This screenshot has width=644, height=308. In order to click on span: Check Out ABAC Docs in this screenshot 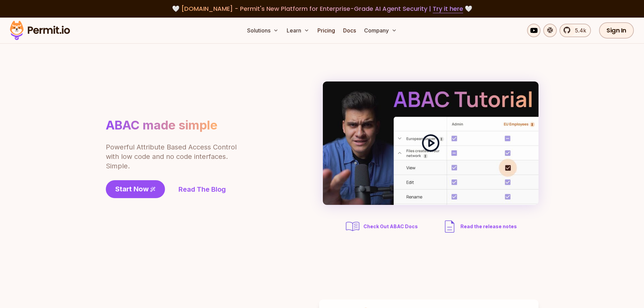, I will do `click(390, 227)`.